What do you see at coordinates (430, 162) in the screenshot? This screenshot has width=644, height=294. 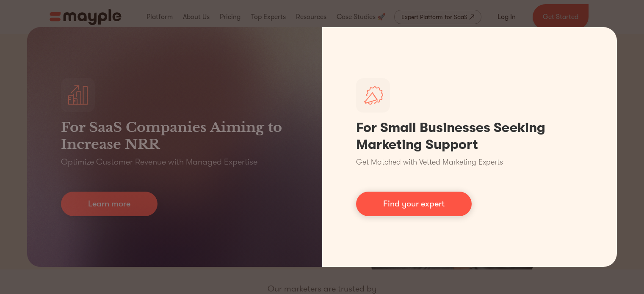 I see `p: Get Matched with Vetted Marketing Experts` at bounding box center [430, 162].